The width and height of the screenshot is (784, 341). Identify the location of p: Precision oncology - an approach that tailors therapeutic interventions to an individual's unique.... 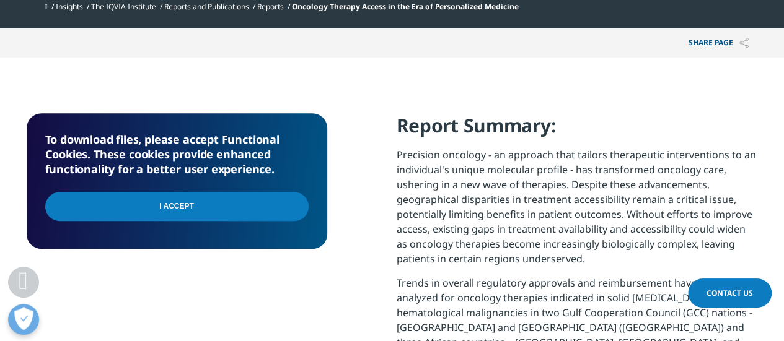
(577, 211).